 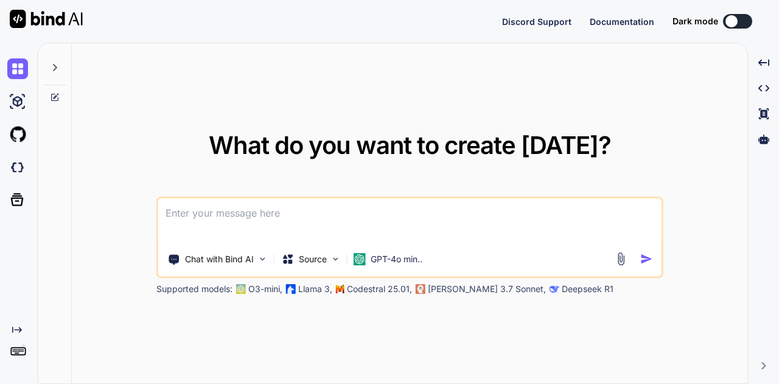 What do you see at coordinates (622, 21) in the screenshot?
I see `button: Documentation` at bounding box center [622, 21].